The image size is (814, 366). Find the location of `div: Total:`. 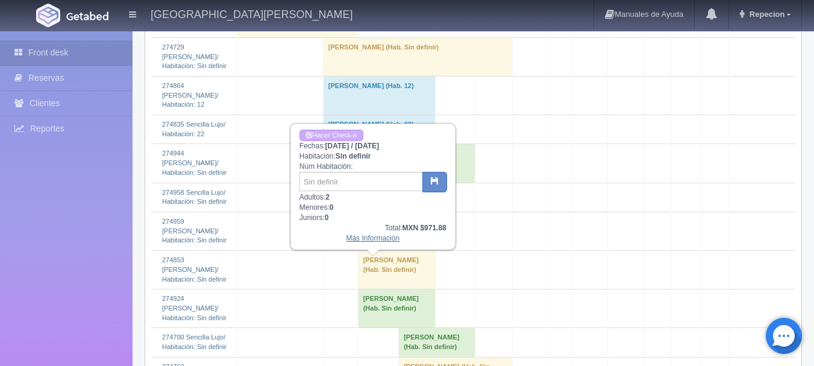

div: Total: is located at coordinates (373, 228).